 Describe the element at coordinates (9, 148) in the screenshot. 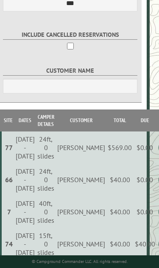

I see `div: 77` at that location.